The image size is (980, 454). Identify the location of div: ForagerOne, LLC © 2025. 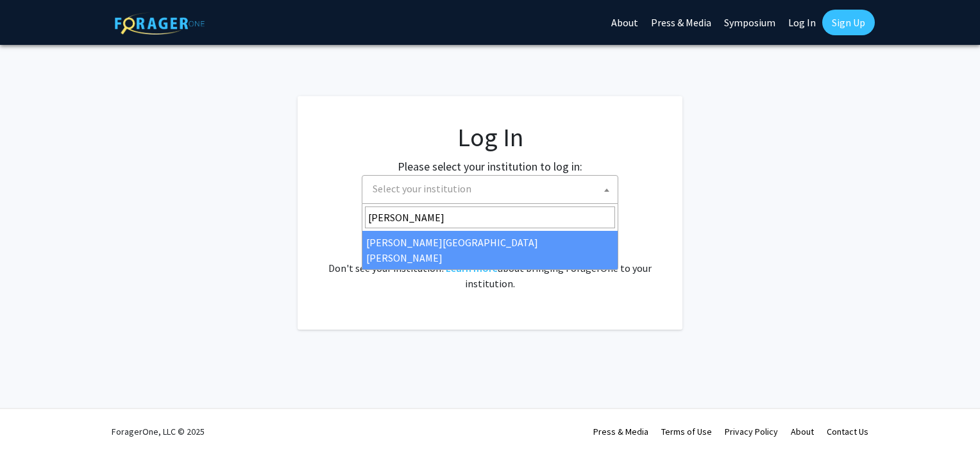
(158, 432).